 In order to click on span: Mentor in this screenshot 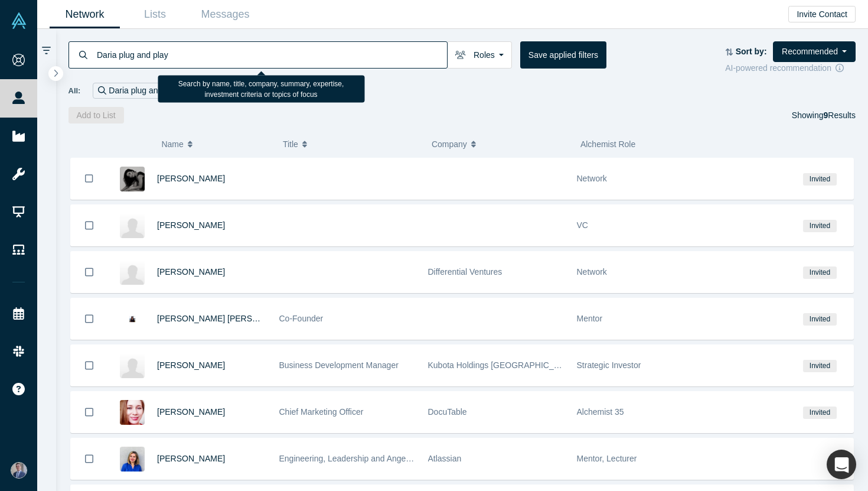, I will do `click(590, 319)`.